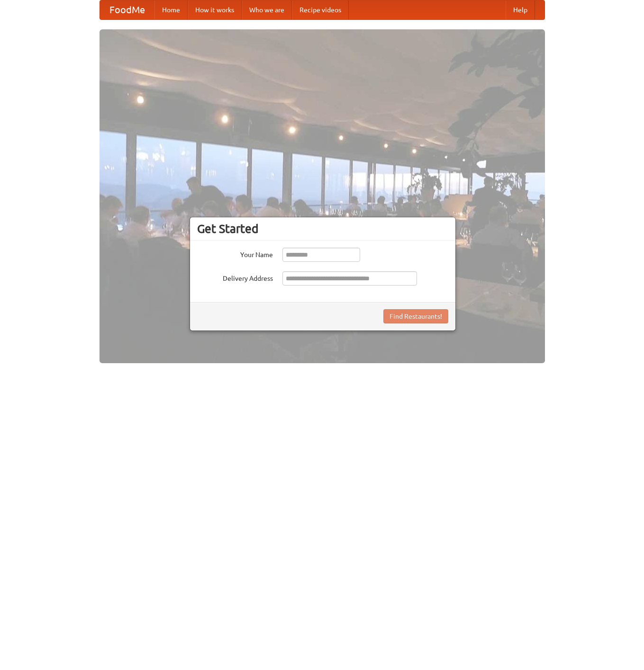 The image size is (644, 670). I want to click on a: Recipe videos, so click(320, 10).